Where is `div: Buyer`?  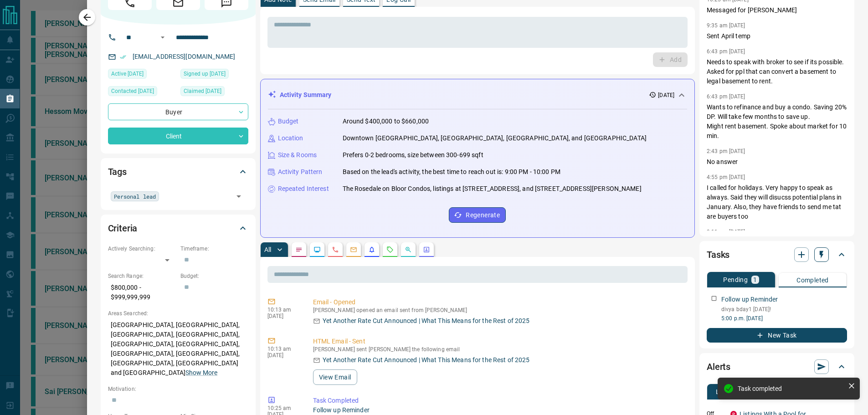
div: Buyer is located at coordinates (179, 111).